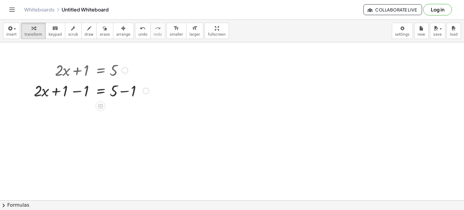 The height and width of the screenshot is (210, 464). What do you see at coordinates (453, 34) in the screenshot?
I see `span: load` at bounding box center [453, 34].